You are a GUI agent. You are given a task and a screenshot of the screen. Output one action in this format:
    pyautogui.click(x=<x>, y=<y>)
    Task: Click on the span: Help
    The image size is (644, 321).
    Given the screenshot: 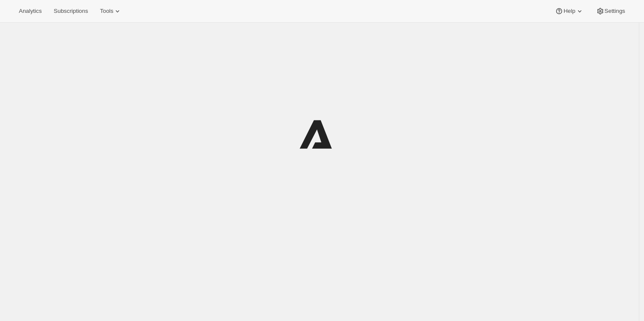 What is the action you would take?
    pyautogui.click(x=569, y=11)
    